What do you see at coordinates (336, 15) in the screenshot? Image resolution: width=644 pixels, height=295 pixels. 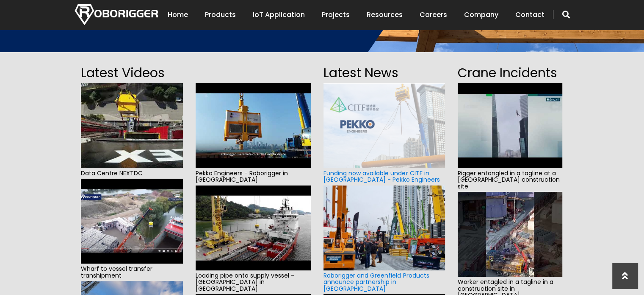 I see `a: Projects` at bounding box center [336, 15].